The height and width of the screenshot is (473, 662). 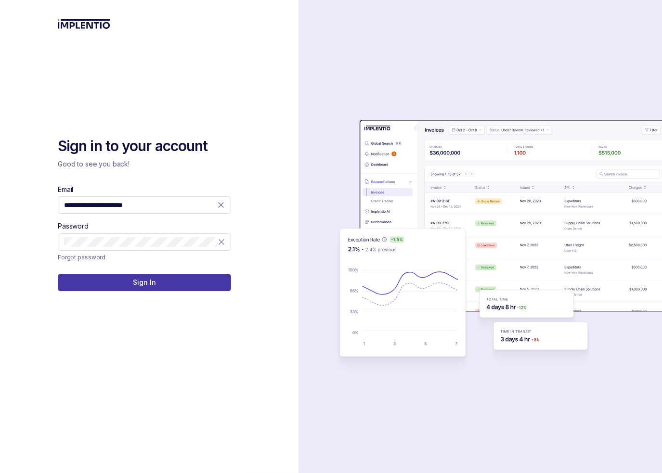 I want to click on a: Link Forgot password, so click(x=81, y=257).